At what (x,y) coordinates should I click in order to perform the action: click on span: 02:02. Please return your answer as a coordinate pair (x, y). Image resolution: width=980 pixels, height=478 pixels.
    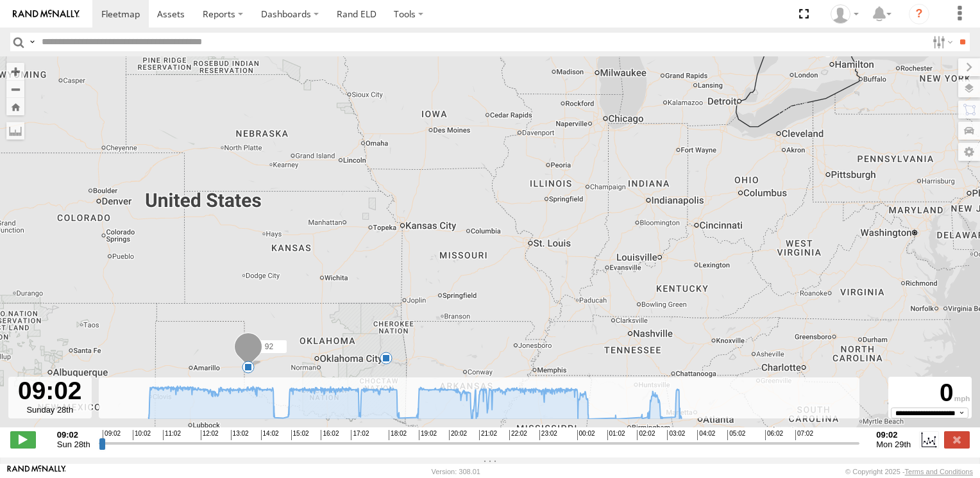
    Looking at the image, I should click on (645, 435).